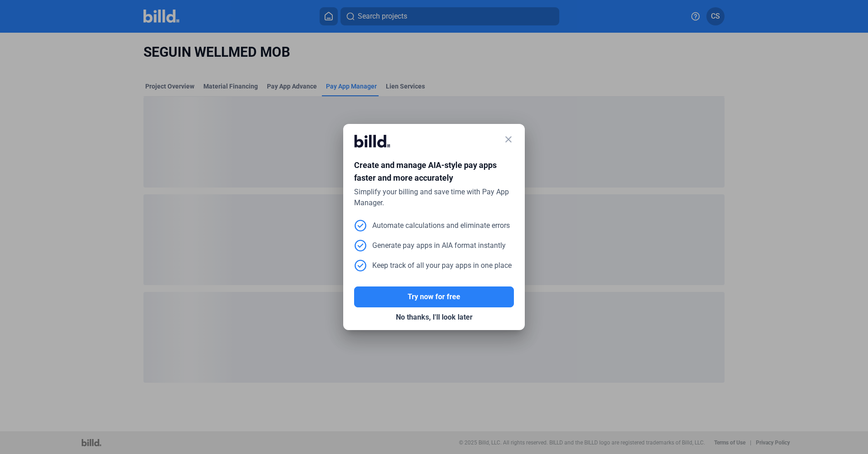 The height and width of the screenshot is (454, 868). What do you see at coordinates (434, 317) in the screenshot?
I see `button: No thanks, I'll look later` at bounding box center [434, 317].